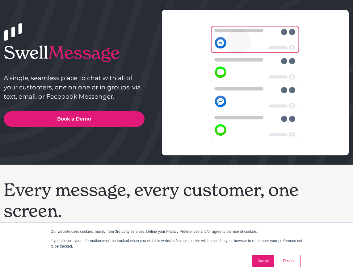  I want to click on p: If you decline, your information won’t be tracked when you visit this website. A single cookie wi..., so click(176, 244).